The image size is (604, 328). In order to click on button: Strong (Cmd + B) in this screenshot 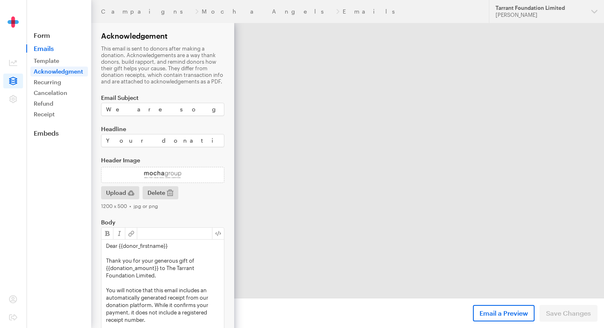, I will do `click(107, 233)`.